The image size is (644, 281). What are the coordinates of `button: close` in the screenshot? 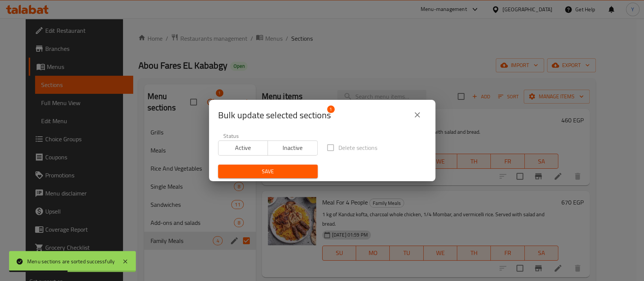 It's located at (417, 115).